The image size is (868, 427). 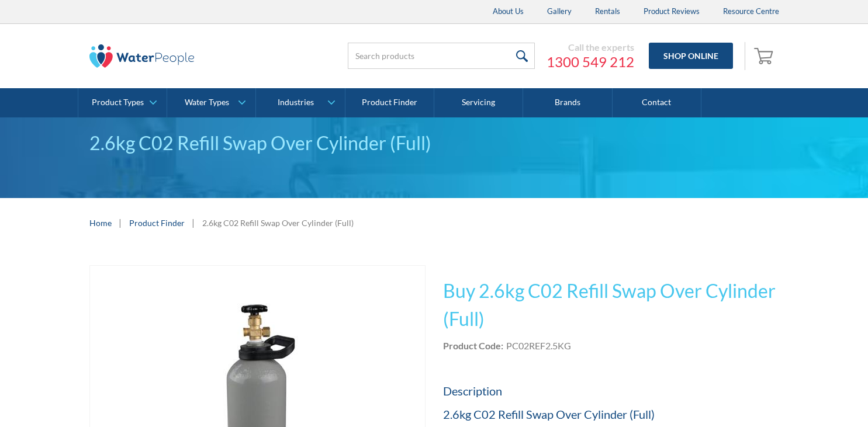 I want to click on img: The Water People, so click(x=142, y=56).